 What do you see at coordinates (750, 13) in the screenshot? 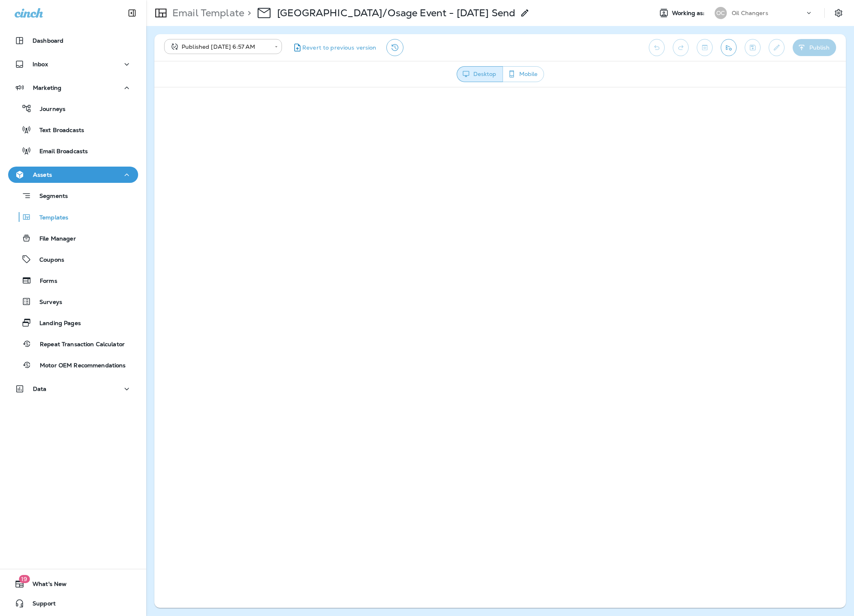
I see `p: Oil Changers` at bounding box center [750, 13].